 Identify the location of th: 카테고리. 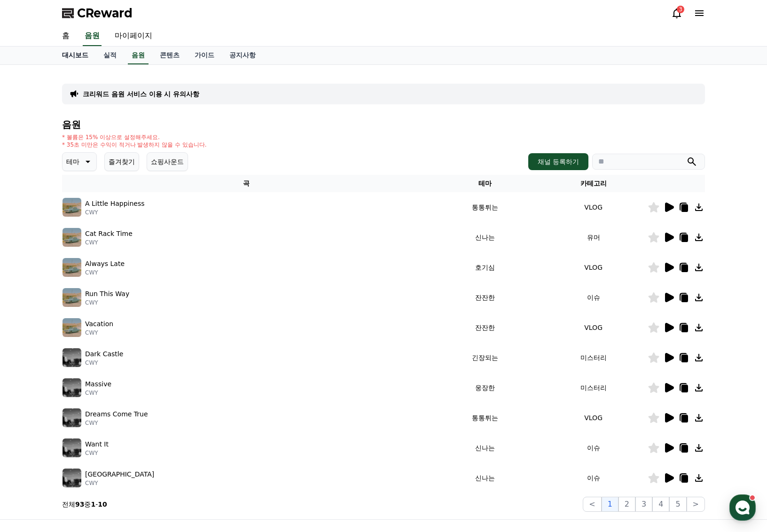
(593, 183).